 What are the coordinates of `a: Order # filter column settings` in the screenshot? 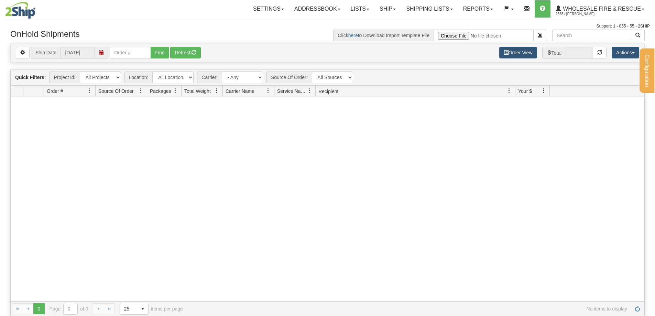 It's located at (89, 91).